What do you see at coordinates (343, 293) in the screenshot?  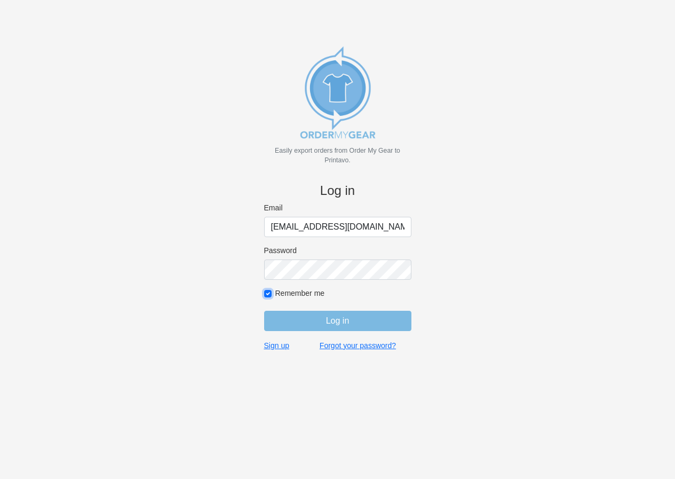 I see `label: Remember me` at bounding box center [343, 293].